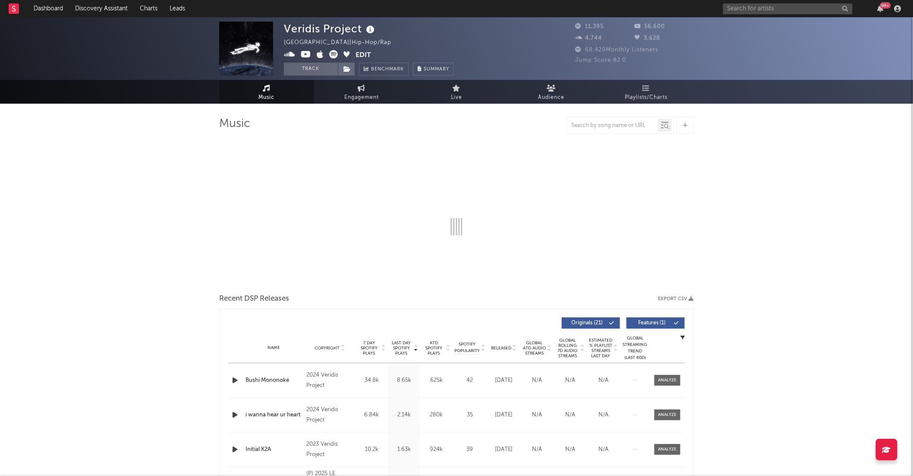 The image size is (913, 476). Describe the element at coordinates (650, 26) in the screenshot. I see `span: 56,600` at that location.